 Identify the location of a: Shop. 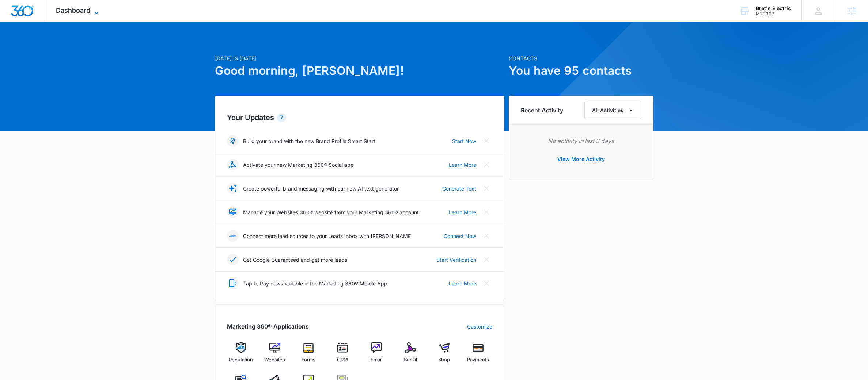
(444, 355).